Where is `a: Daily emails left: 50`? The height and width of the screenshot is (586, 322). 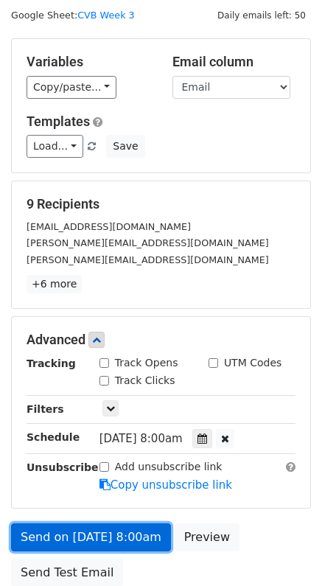
a: Daily emails left: 50 is located at coordinates (262, 15).